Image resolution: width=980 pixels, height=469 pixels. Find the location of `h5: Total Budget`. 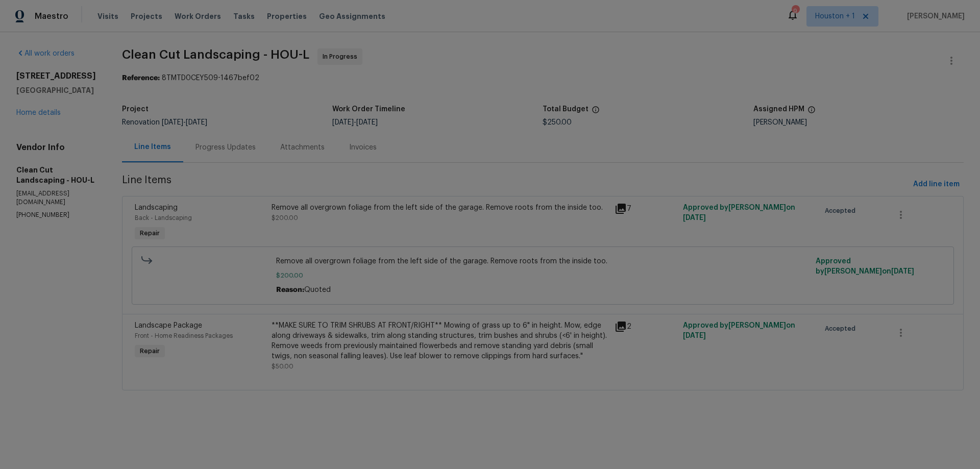

h5: Total Budget is located at coordinates (565, 109).